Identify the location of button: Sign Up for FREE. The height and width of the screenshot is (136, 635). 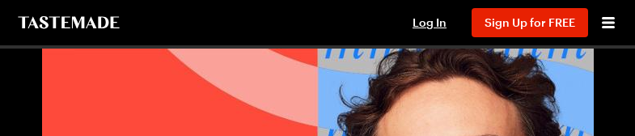
(530, 23).